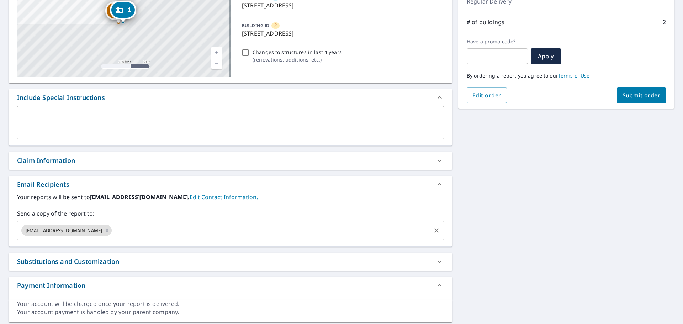  I want to click on p: # of buildings, so click(486, 22).